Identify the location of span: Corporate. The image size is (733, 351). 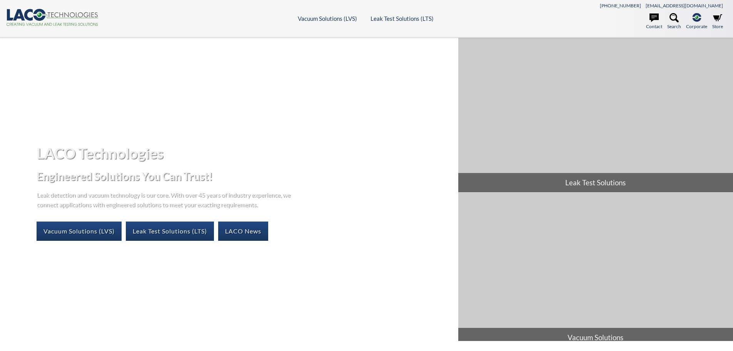
(697, 26).